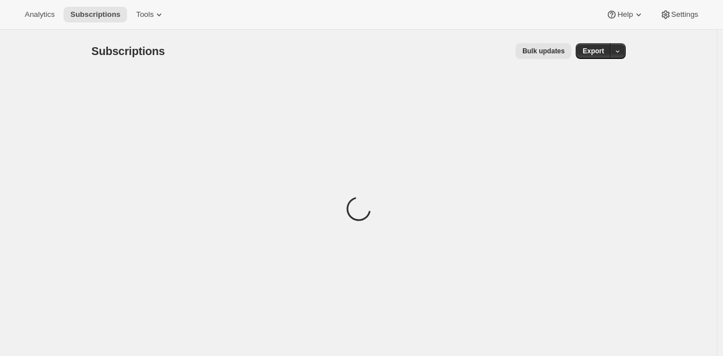  Describe the element at coordinates (593, 51) in the screenshot. I see `button: Export` at that location.